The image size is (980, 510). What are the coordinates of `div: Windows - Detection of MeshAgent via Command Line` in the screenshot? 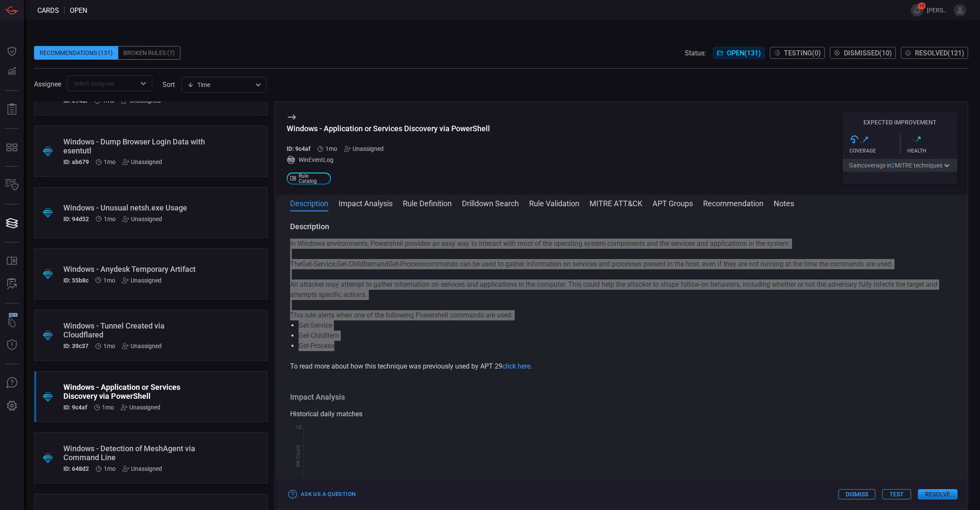 It's located at (134, 453).